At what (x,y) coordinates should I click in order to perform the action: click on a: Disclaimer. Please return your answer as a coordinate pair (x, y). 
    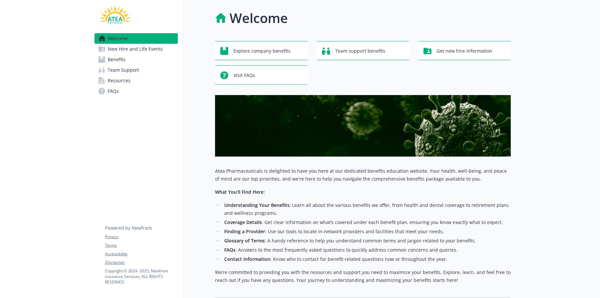
    Looking at the image, I should click on (141, 263).